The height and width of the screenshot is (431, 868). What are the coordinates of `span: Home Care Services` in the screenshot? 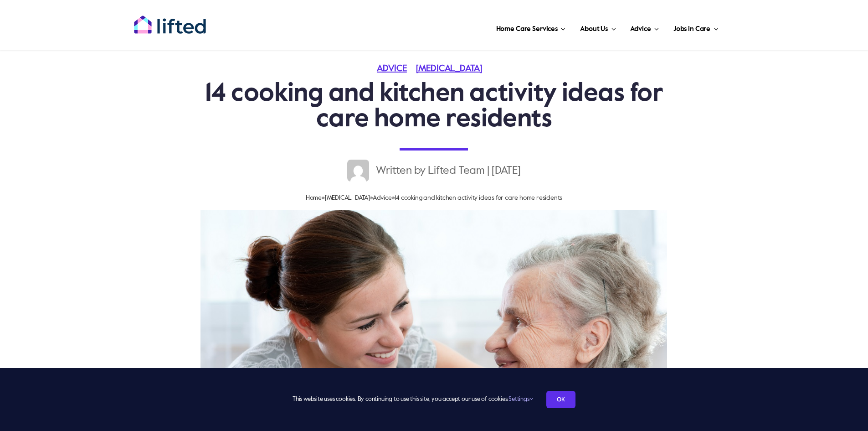 It's located at (527, 29).